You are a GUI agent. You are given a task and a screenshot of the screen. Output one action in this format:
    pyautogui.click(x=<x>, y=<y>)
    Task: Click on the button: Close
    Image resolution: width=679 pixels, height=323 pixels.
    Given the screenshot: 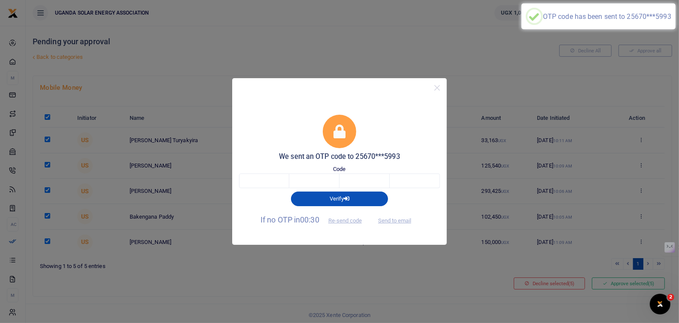 What is the action you would take?
    pyautogui.click(x=437, y=88)
    